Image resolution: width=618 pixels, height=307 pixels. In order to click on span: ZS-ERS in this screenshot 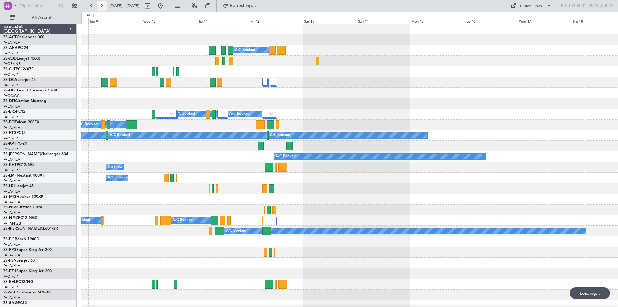, I will do `click(10, 112)`.